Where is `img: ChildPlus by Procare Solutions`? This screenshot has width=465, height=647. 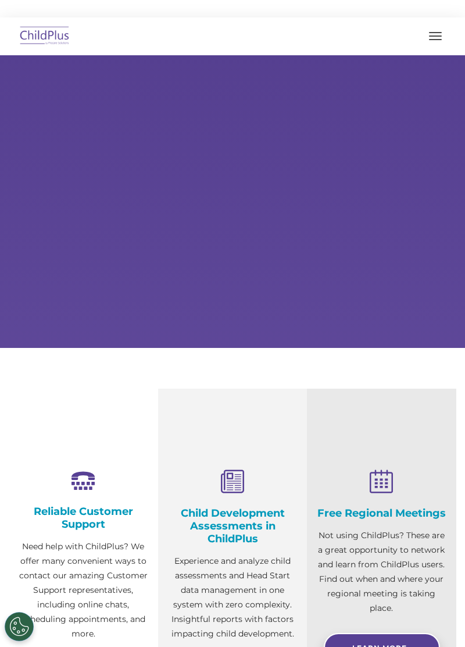 img: ChildPlus by Procare Solutions is located at coordinates (45, 36).